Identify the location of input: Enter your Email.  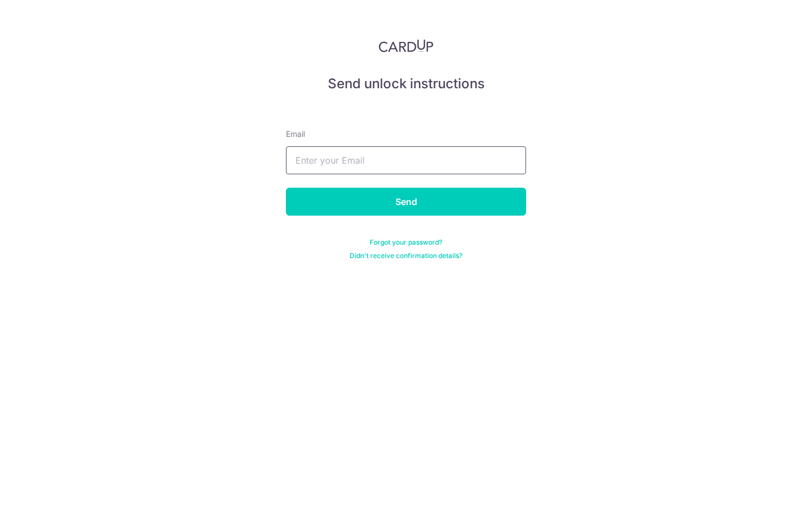
(406, 160).